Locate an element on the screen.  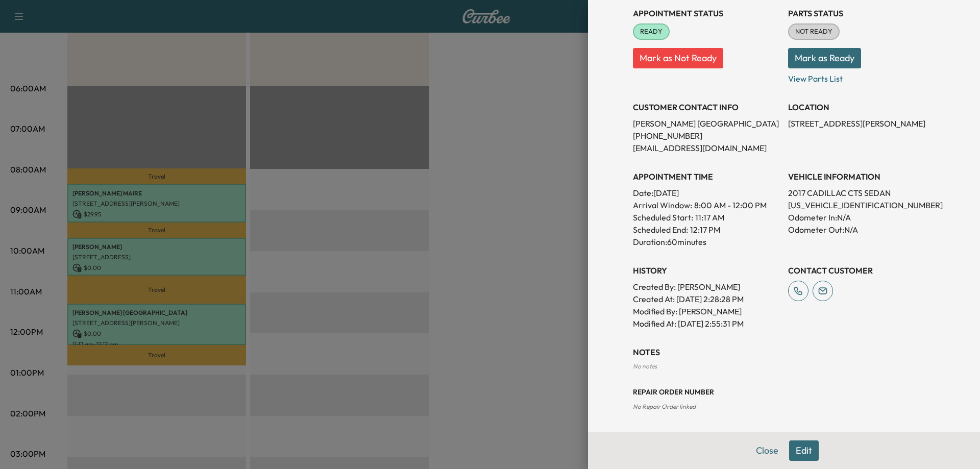
button: Mark as Ready is located at coordinates (824, 58).